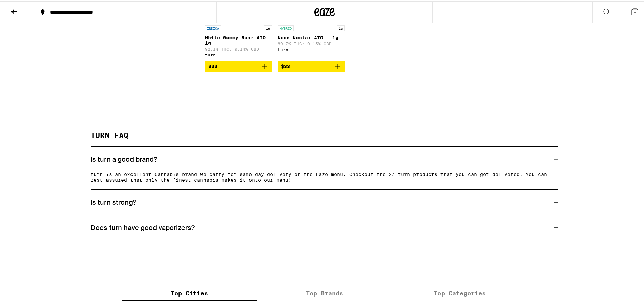  What do you see at coordinates (460, 291) in the screenshot?
I see `label: Top Categories` at bounding box center [460, 291].